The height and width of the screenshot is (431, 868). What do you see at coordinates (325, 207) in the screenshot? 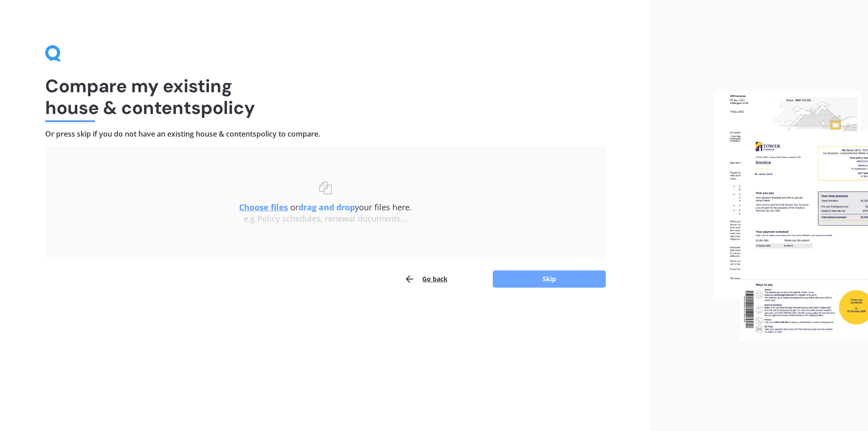
I see `span: or your files here.` at bounding box center [325, 207].